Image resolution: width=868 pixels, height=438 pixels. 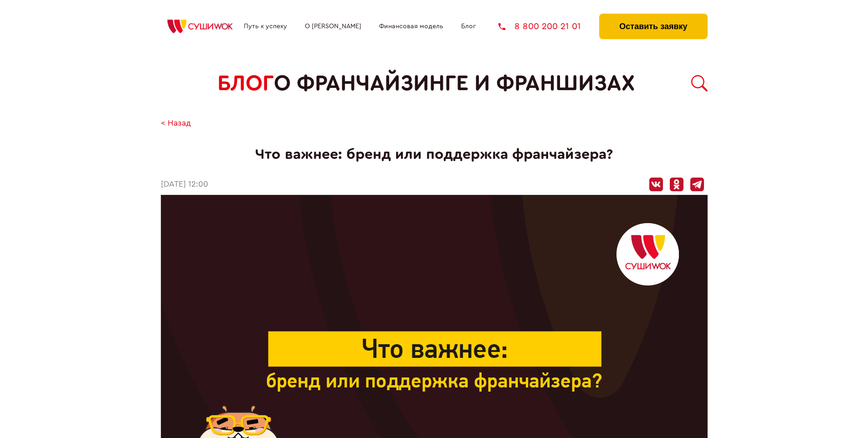 I want to click on button: Оставить заявку, so click(x=653, y=26).